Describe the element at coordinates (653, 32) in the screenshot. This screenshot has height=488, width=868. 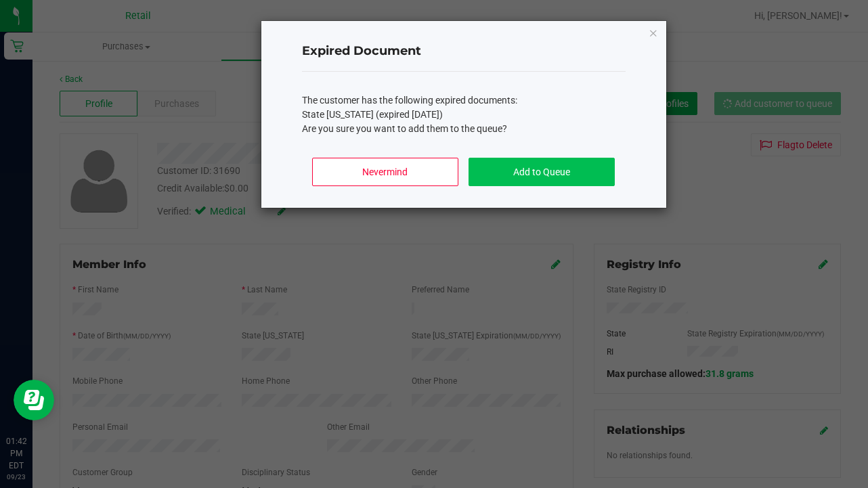
I see `button: Close` at that location.